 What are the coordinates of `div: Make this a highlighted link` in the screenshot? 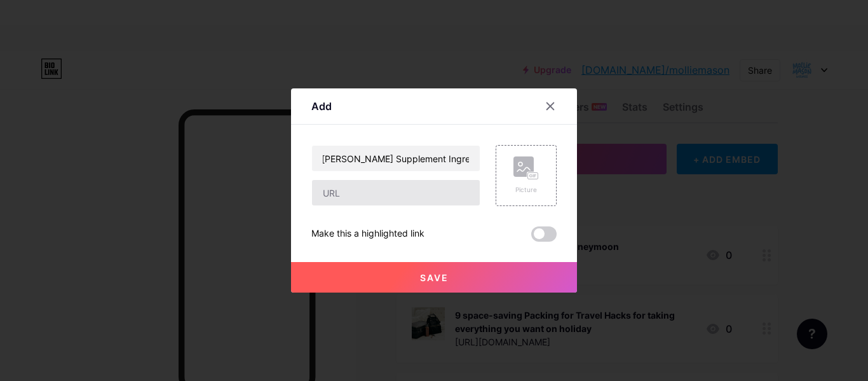 It's located at (368, 234).